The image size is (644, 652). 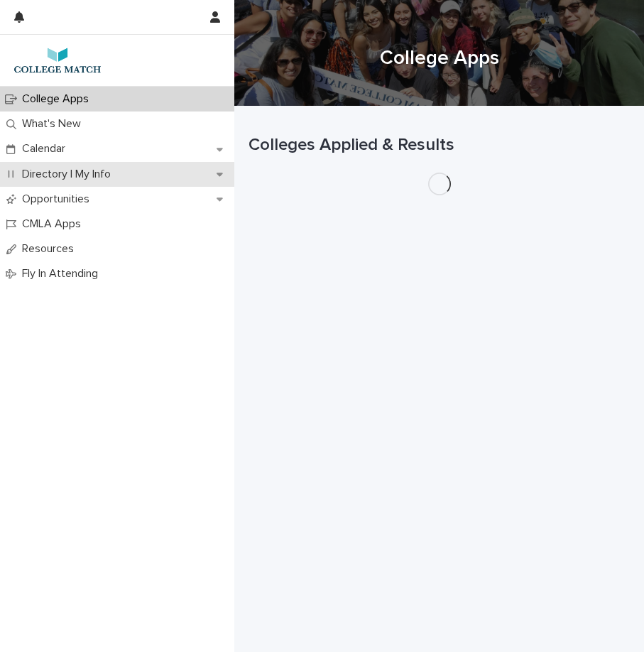 What do you see at coordinates (58, 199) in the screenshot?
I see `p: Opportunities` at bounding box center [58, 199].